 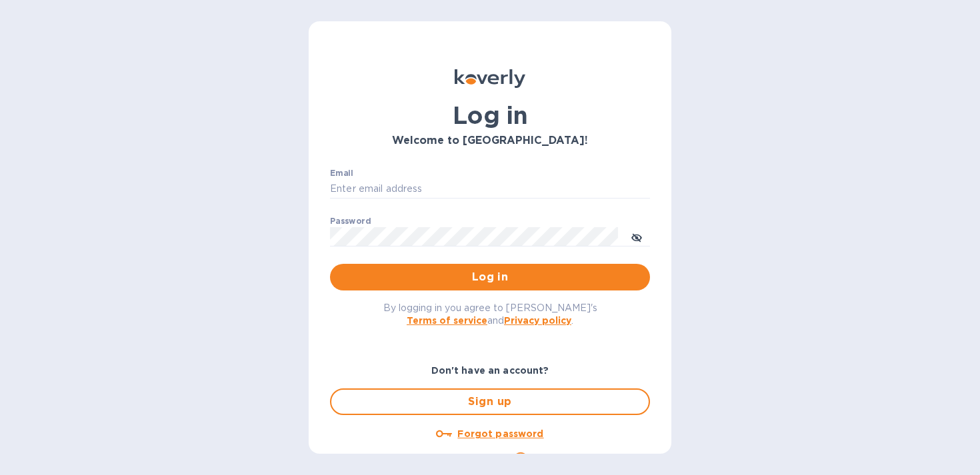 I want to click on button: toggle password visibility, so click(x=636, y=236).